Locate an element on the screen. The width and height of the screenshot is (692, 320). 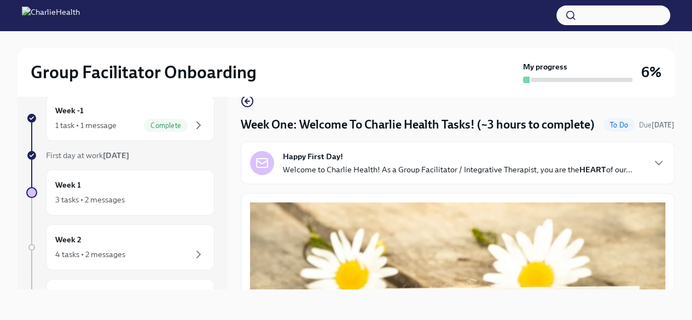
h2: Group Facilitator Onboarding is located at coordinates (143, 72).